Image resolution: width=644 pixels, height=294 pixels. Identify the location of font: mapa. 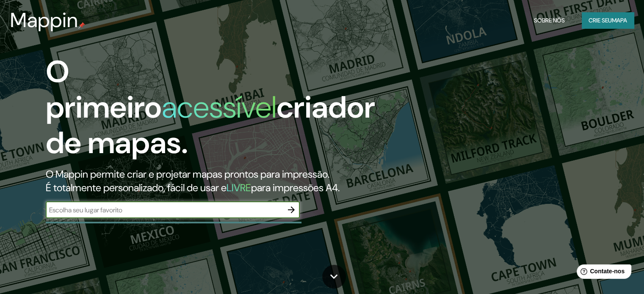
(620, 20).